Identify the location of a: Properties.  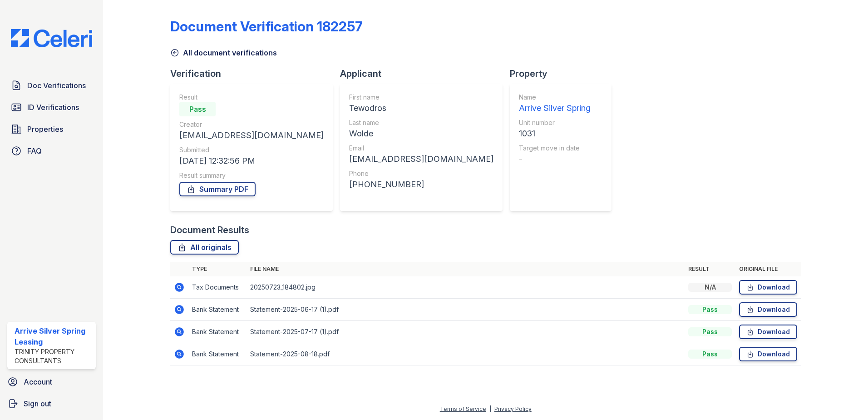
(51, 129).